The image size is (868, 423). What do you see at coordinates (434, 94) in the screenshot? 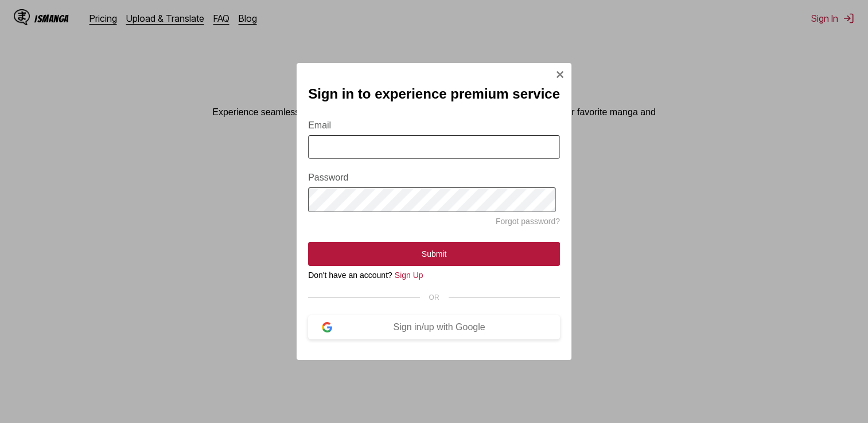
I see `h2: Sign in to experience premium service` at bounding box center [434, 94].